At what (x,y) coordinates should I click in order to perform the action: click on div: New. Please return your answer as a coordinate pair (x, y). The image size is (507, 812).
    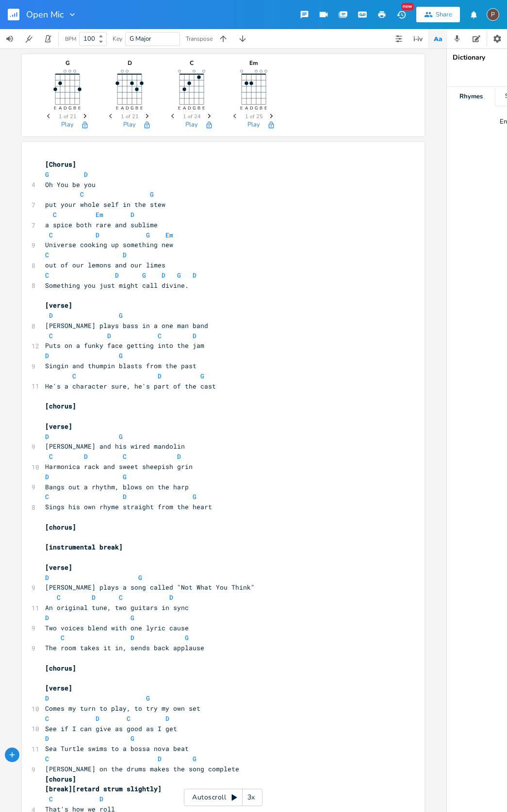
    Looking at the image, I should click on (407, 6).